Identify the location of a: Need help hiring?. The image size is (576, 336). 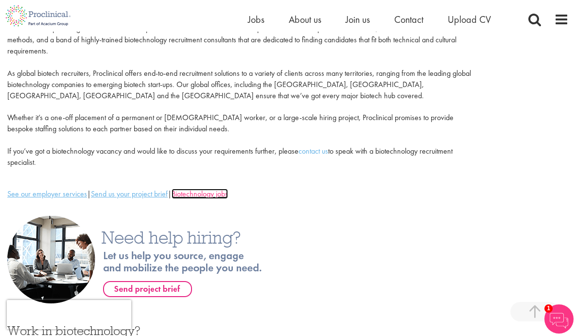
(153, 258).